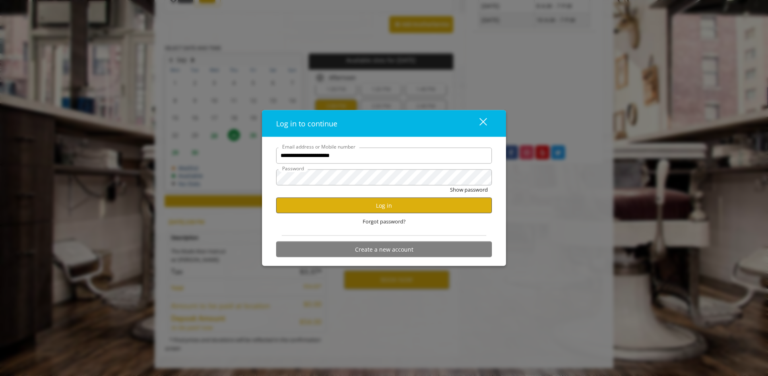 Image resolution: width=768 pixels, height=376 pixels. What do you see at coordinates (384, 155) in the screenshot?
I see `input: Email address or Mobile number` at bounding box center [384, 155].